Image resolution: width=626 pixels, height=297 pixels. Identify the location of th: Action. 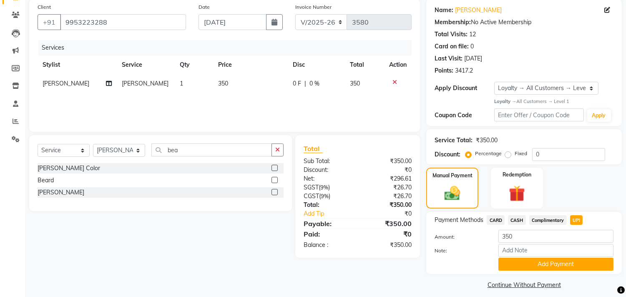
(398, 65).